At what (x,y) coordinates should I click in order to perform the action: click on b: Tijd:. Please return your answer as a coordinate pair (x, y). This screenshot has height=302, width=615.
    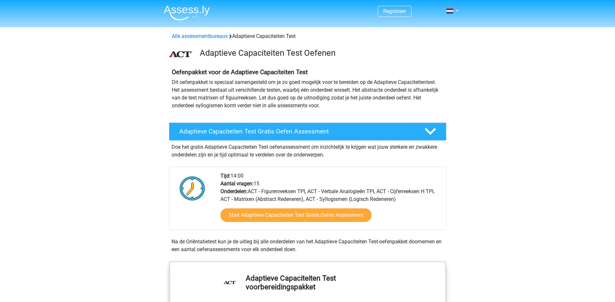
    Looking at the image, I should click on (225, 176).